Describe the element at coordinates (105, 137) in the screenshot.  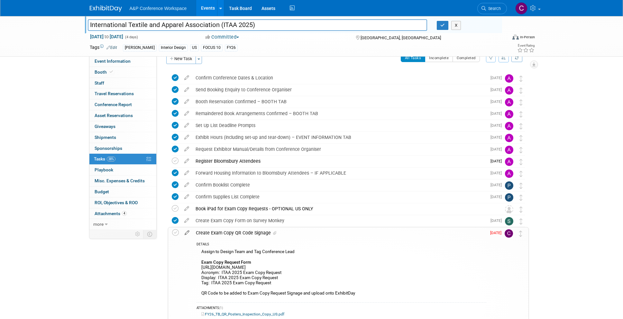
I see `span: Shipments` at that location.